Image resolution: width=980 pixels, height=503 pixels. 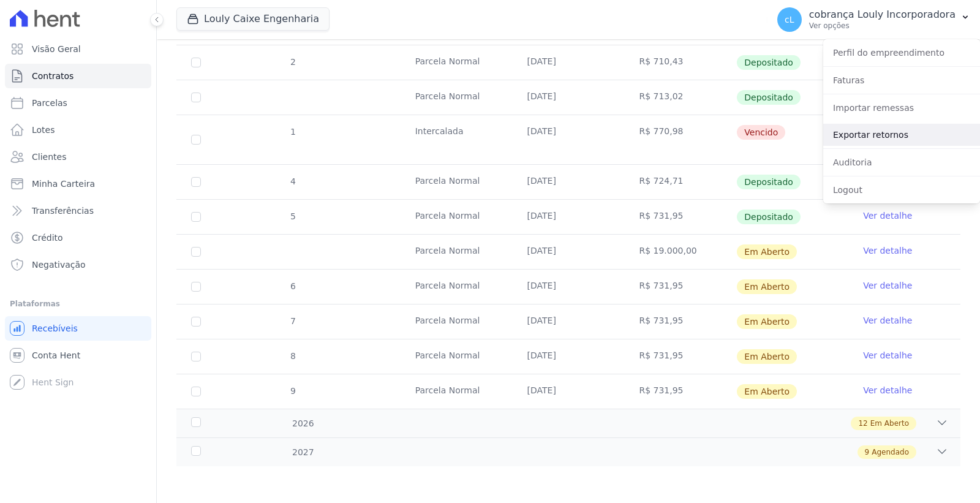 What do you see at coordinates (77, 76) in the screenshot?
I see `a: Contratos` at bounding box center [77, 76].